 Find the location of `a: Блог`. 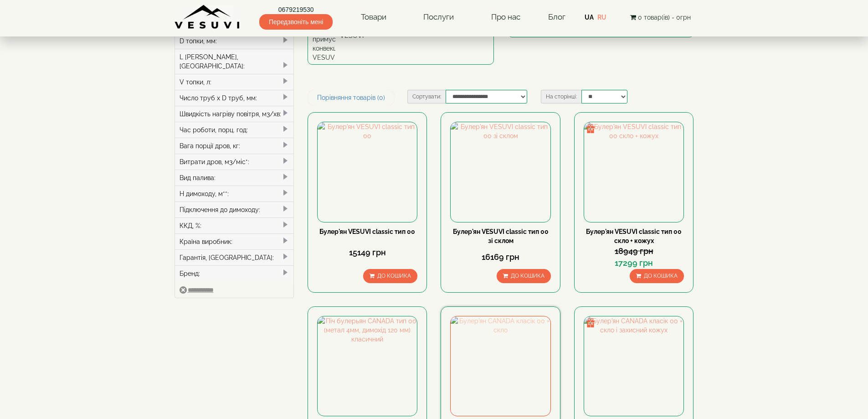

a: Блог is located at coordinates (556, 17).